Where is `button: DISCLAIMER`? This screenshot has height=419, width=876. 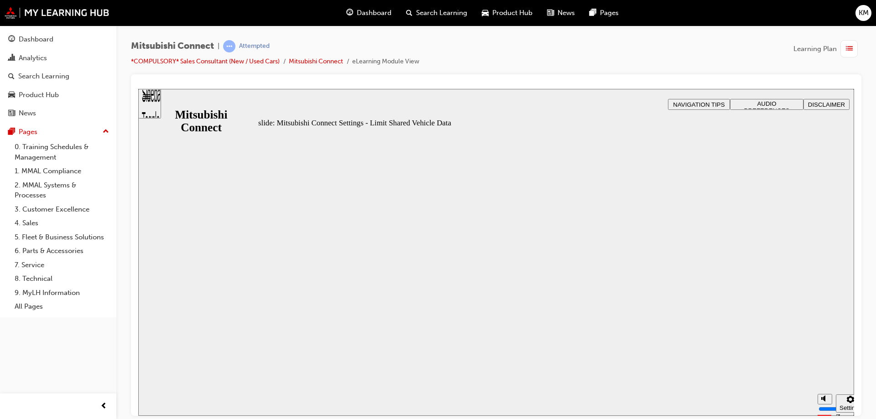 button: DISCLAIMER is located at coordinates (688, 16).